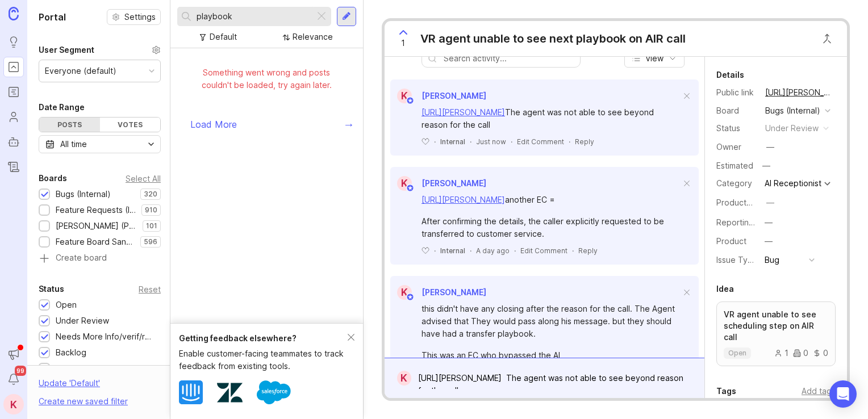 The image size is (868, 419). I want to click on div: Everyone (default), so click(81, 71).